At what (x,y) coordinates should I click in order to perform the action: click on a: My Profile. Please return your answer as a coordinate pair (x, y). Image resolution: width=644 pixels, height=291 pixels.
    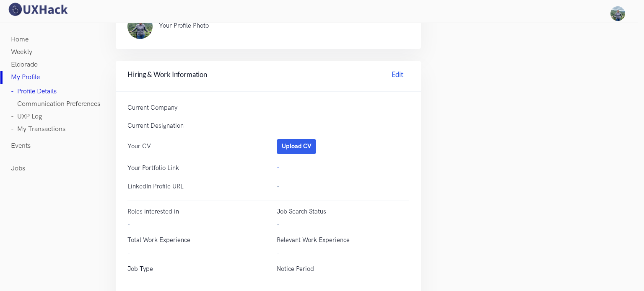
    Looking at the image, I should click on (25, 77).